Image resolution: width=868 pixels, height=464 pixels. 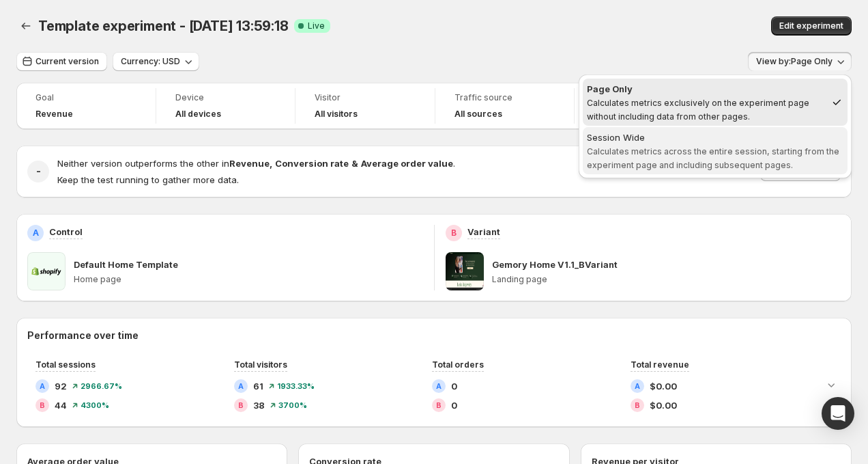 I want to click on span: Total revenue, so click(x=660, y=364).